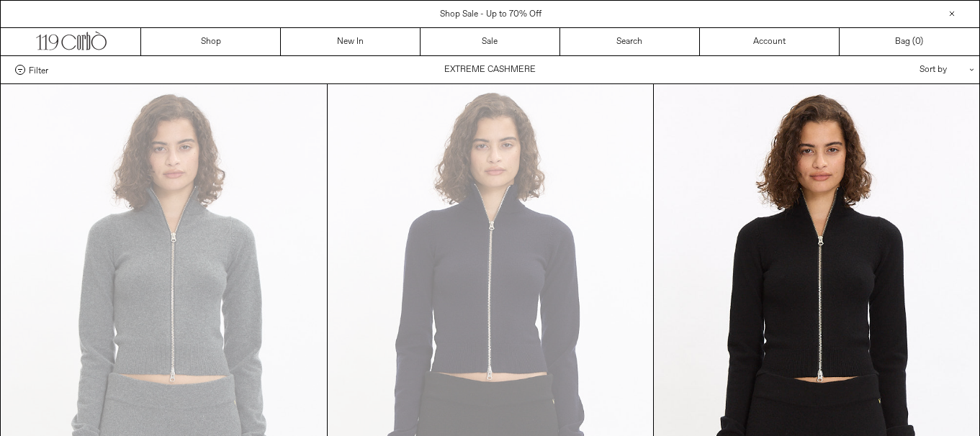 The image size is (980, 436). What do you see at coordinates (900, 70) in the screenshot?
I see `div: Sort by` at bounding box center [900, 70].